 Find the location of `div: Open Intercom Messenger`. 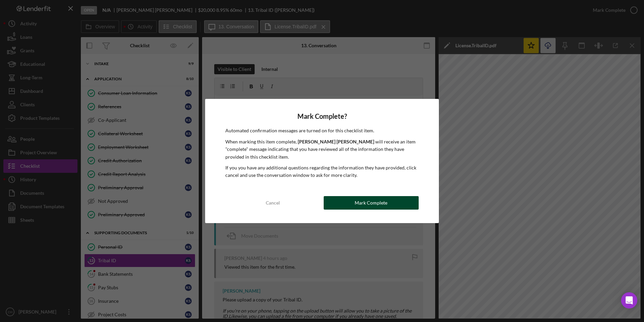

div: Open Intercom Messenger is located at coordinates (630, 300).